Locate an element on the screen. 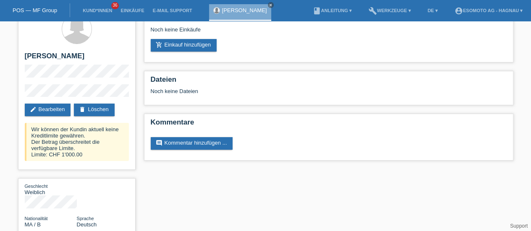 The width and height of the screenshot is (531, 231). a: Support is located at coordinates (519, 226).